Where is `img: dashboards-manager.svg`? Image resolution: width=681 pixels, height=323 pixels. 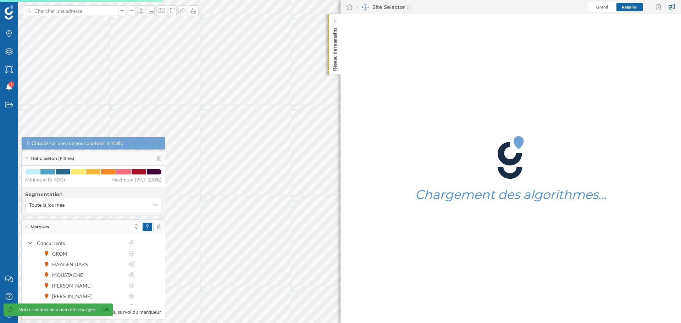 img: dashboards-manager.svg is located at coordinates (365, 7).